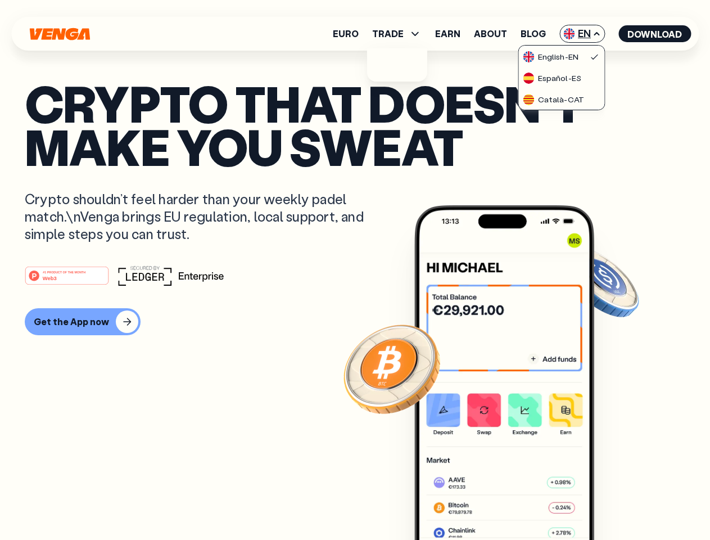 This screenshot has width=710, height=540. What do you see at coordinates (67, 280) in the screenshot?
I see `a: #1 PRODUCT OF THE MONTHWeb3` at bounding box center [67, 280].